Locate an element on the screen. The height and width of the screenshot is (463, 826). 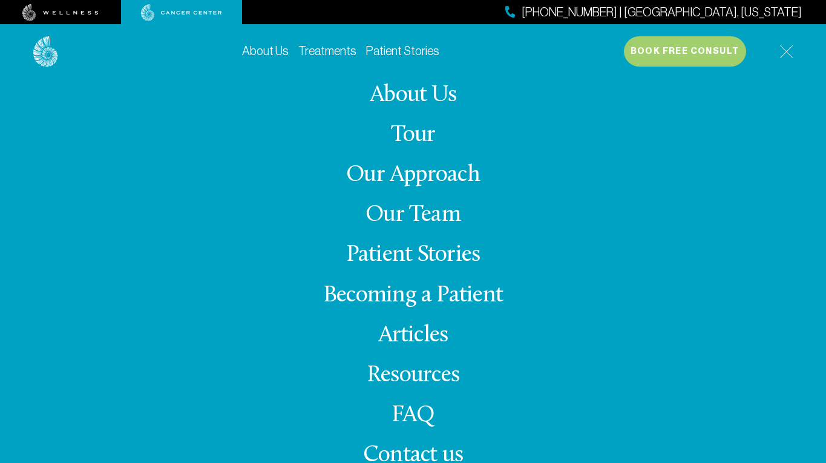
img: icon-hamburger is located at coordinates (786, 51).